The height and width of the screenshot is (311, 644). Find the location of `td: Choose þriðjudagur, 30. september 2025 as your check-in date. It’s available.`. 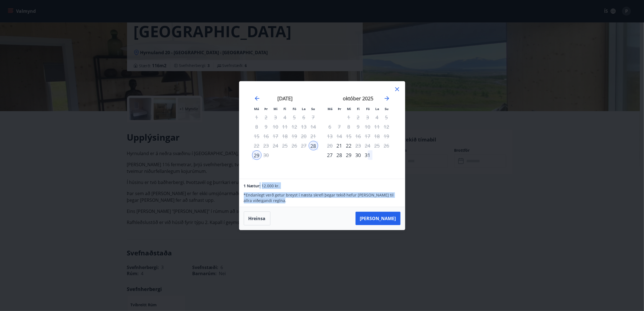

td: Choose þriðjudagur, 30. september 2025 as your check-in date. It’s available. is located at coordinates (267, 155).